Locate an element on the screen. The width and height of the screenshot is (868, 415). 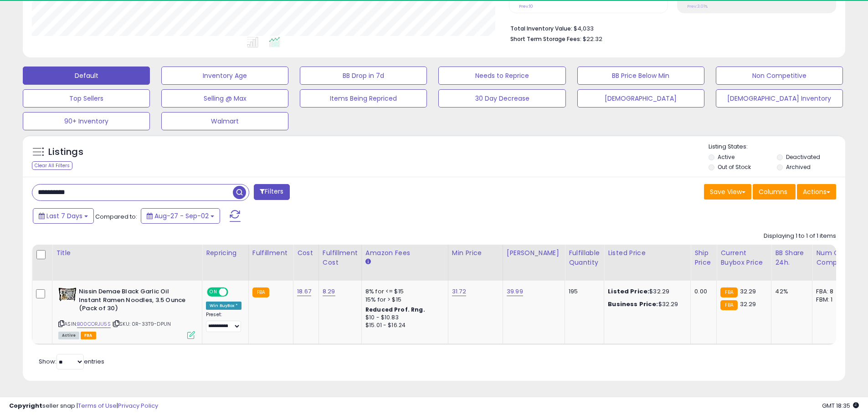
label: Active is located at coordinates (726, 157).